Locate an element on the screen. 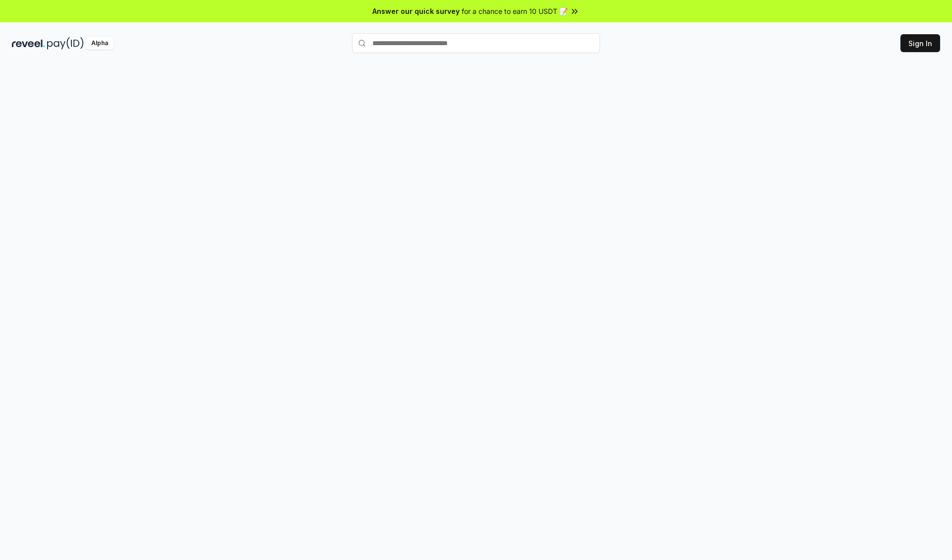 The image size is (952, 560). img: reveel_dark is located at coordinates (28, 44).